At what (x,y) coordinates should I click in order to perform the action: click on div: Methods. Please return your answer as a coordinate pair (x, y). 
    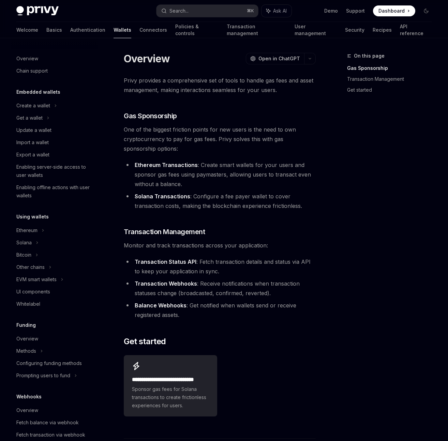
    Looking at the image, I should click on (26, 351).